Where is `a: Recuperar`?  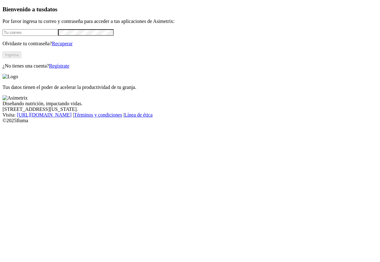 a: Recuperar is located at coordinates (62, 43).